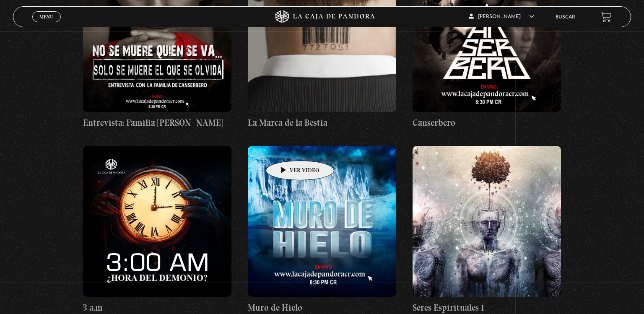  Describe the element at coordinates (565, 17) in the screenshot. I see `a: Buscar` at that location.